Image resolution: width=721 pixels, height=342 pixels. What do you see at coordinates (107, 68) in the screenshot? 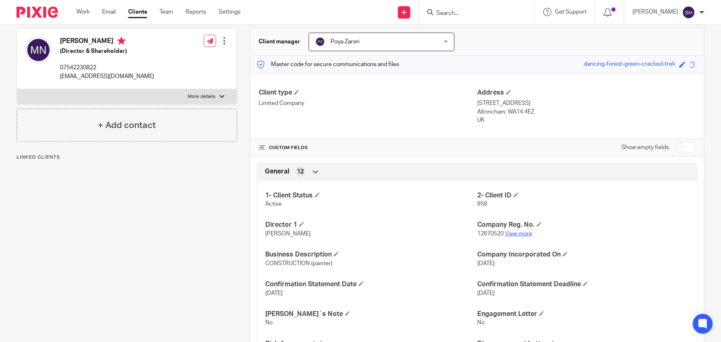
I see `p: 07542230822` at bounding box center [107, 68].